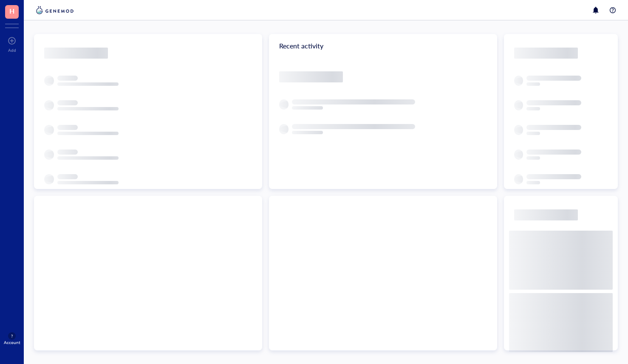  I want to click on div: Add, so click(12, 50).